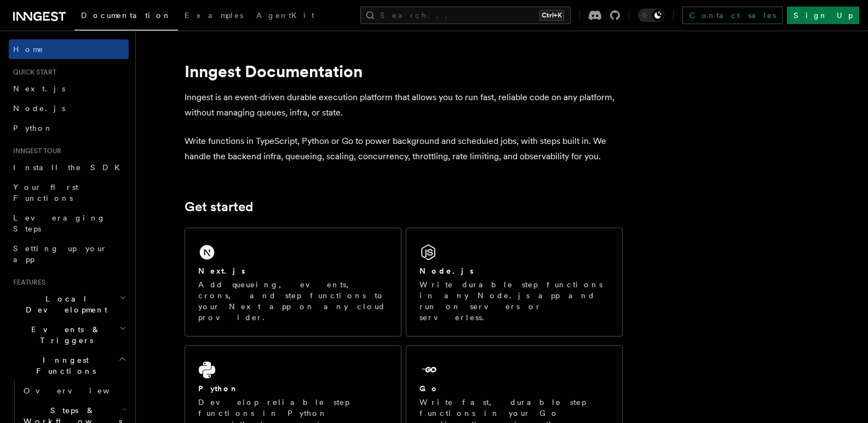 The image size is (868, 423). I want to click on a: Install the SDK, so click(68, 167).